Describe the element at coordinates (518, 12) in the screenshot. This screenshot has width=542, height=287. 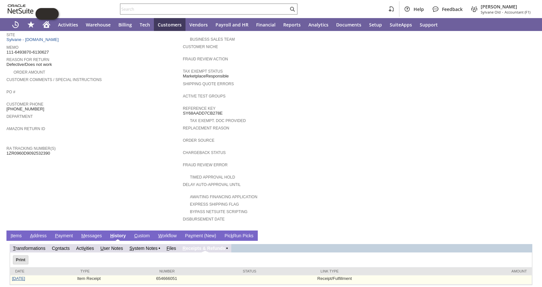
I see `span: Accountant (F1)` at that location.